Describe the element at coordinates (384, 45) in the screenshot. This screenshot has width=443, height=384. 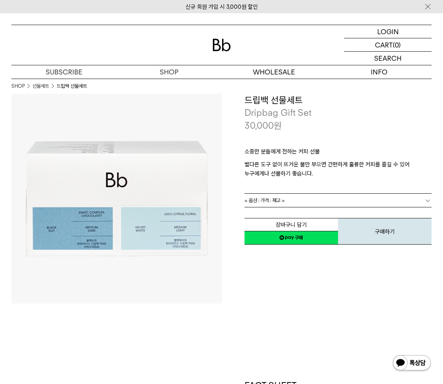
I see `p: CART` at that location.